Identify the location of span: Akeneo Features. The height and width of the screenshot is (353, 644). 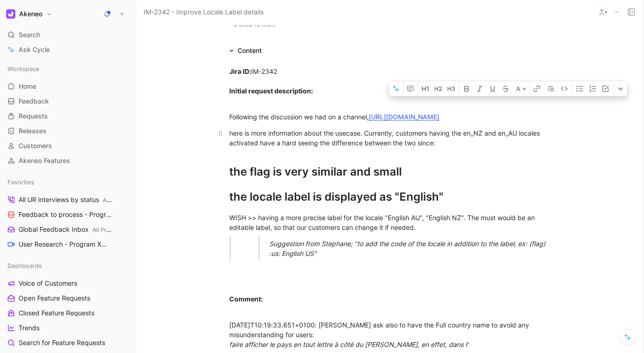
(44, 161).